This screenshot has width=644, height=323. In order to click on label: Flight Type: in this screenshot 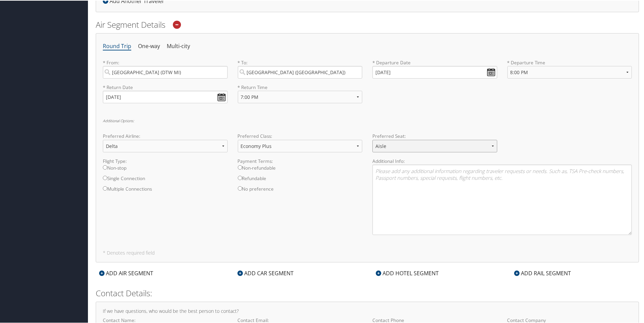, I will do `click(165, 161)`.